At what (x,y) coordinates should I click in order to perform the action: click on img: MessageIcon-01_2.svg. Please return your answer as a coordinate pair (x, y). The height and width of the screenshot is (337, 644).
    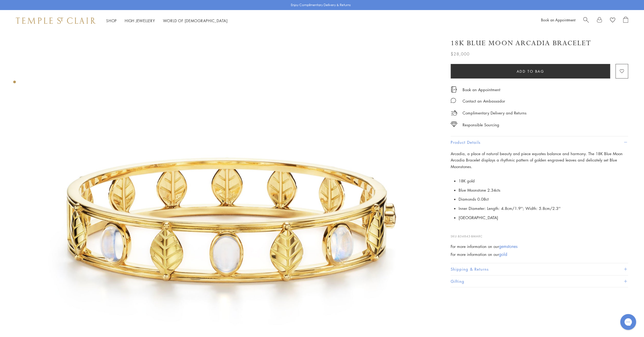
    Looking at the image, I should click on (453, 101).